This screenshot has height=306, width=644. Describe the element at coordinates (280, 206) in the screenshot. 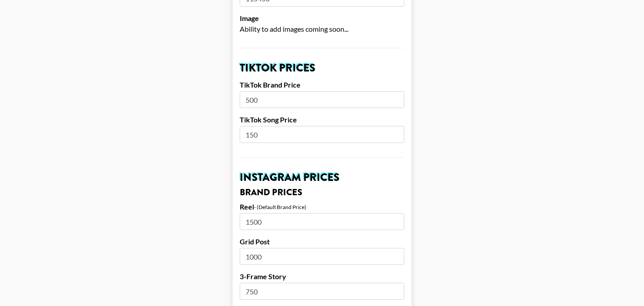

I see `div: - (Default Brand Price)` at that location.